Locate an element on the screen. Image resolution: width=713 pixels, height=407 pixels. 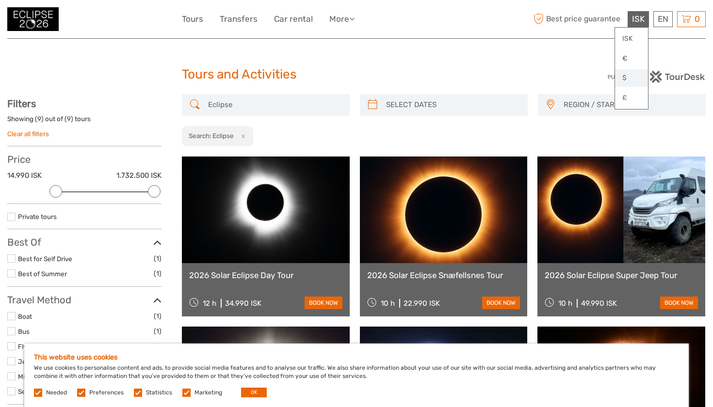
div: EN is located at coordinates (663, 19).